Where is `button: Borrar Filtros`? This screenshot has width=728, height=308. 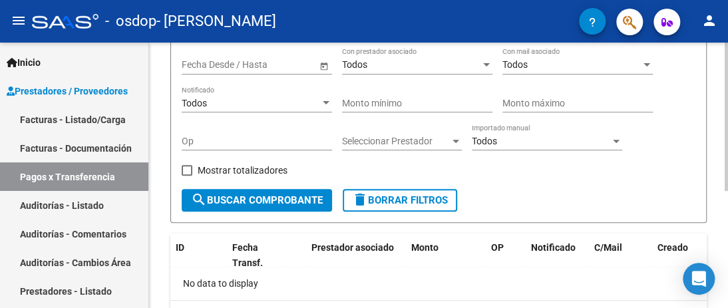
button: Borrar Filtros is located at coordinates (400, 200).